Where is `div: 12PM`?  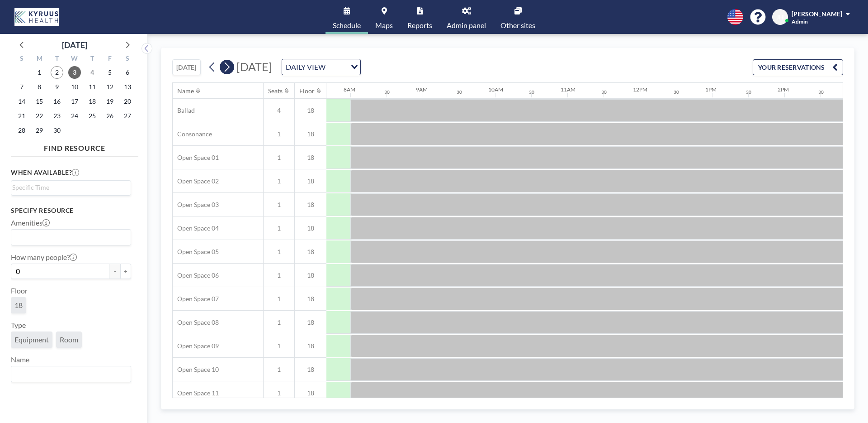
div: 12PM is located at coordinates (641, 89).